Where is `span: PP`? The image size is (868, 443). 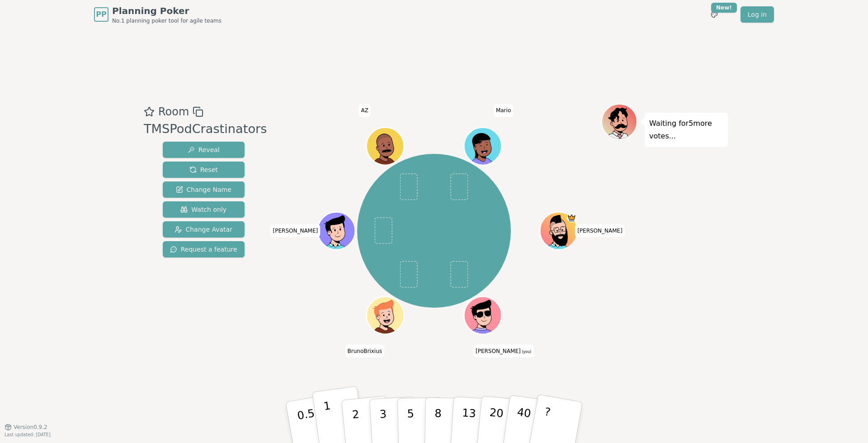
span: PP is located at coordinates (101, 14).